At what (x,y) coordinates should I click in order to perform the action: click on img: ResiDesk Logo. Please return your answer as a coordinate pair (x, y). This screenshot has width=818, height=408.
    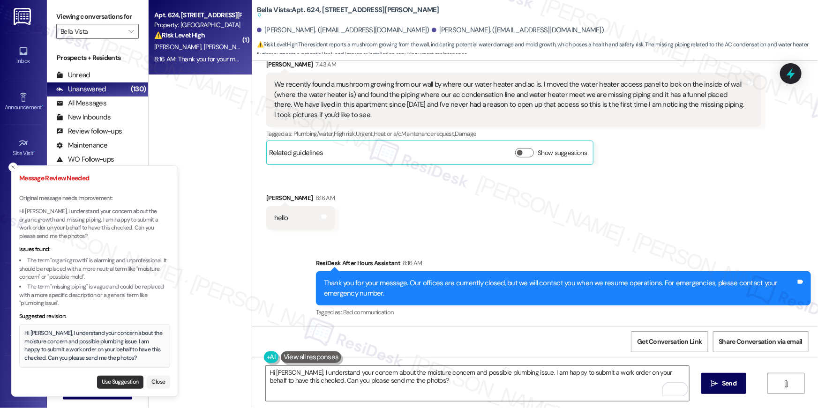
    Looking at the image, I should click on (23, 16).